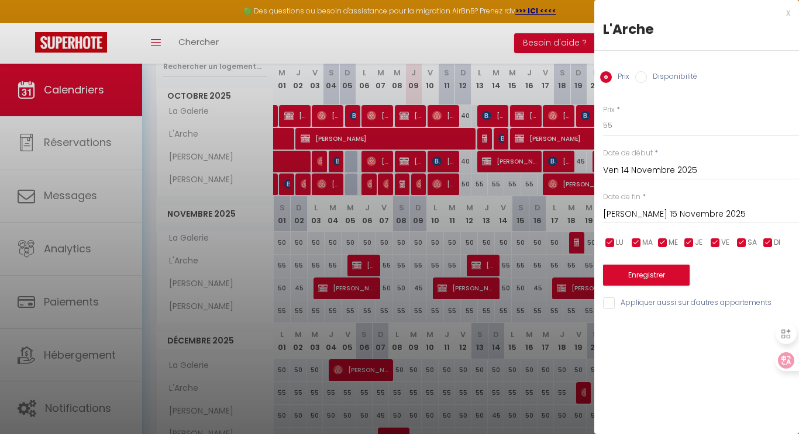 Image resolution: width=799 pixels, height=434 pixels. Describe the element at coordinates (647, 243) in the screenshot. I see `span: MA` at that location.